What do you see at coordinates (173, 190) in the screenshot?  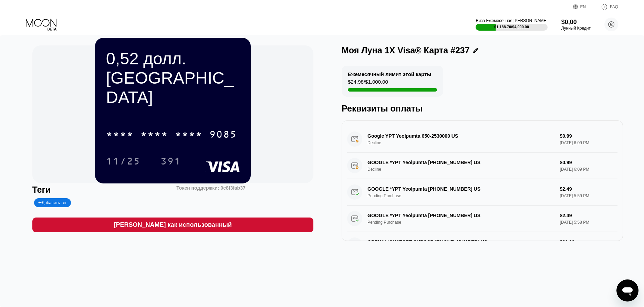 I see `div: Теги` at bounding box center [173, 190].